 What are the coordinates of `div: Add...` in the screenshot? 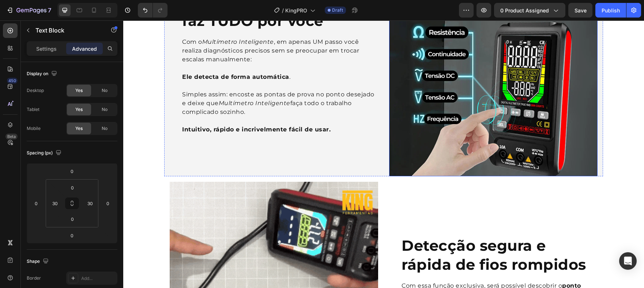 It's located at (98, 278).